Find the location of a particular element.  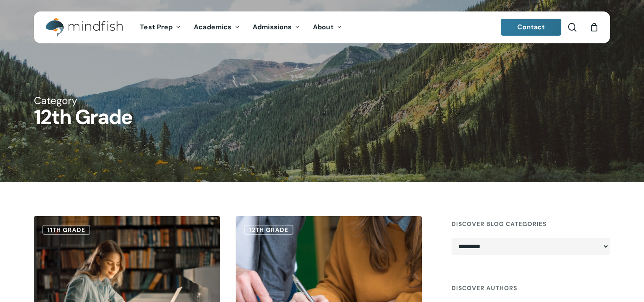

span: Test Prep is located at coordinates (156, 27).